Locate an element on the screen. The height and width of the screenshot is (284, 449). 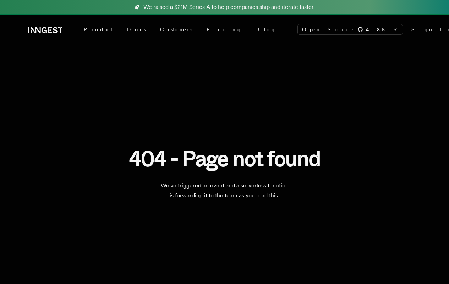
div: Product is located at coordinates (98, 29).